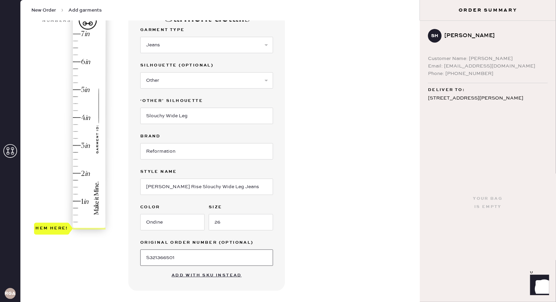 This screenshot has width=556, height=302. I want to click on div: in, so click(87, 34).